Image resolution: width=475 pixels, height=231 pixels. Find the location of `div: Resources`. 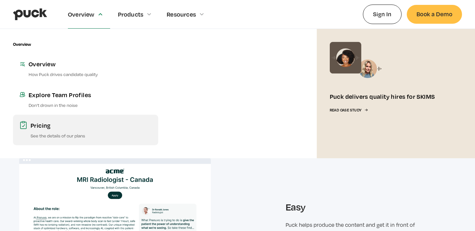

div: Resources is located at coordinates (181, 14).